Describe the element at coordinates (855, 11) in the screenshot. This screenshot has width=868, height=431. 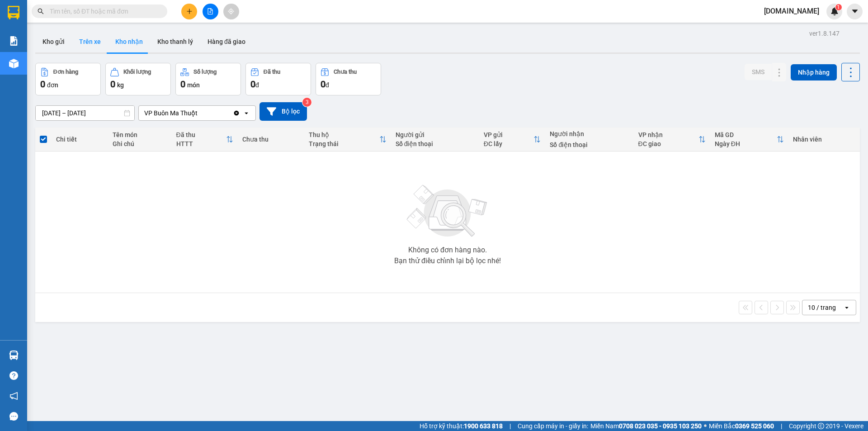
I see `span: caret-down` at that location.